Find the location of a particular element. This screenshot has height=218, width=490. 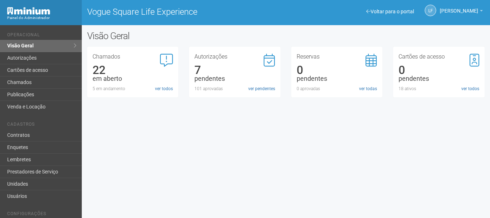

a: Voltar para o portal is located at coordinates (390, 11).